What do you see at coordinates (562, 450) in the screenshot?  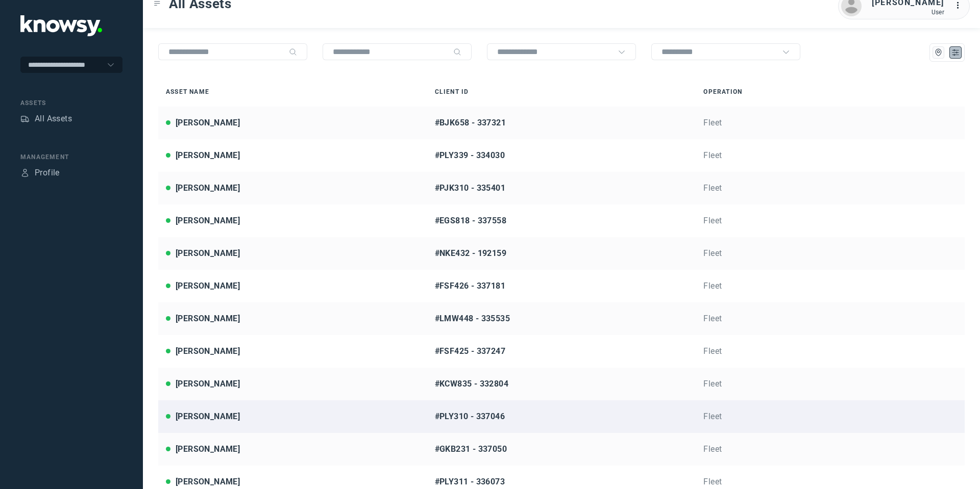 I see `div: #GKB231 - 337050` at bounding box center [562, 450].